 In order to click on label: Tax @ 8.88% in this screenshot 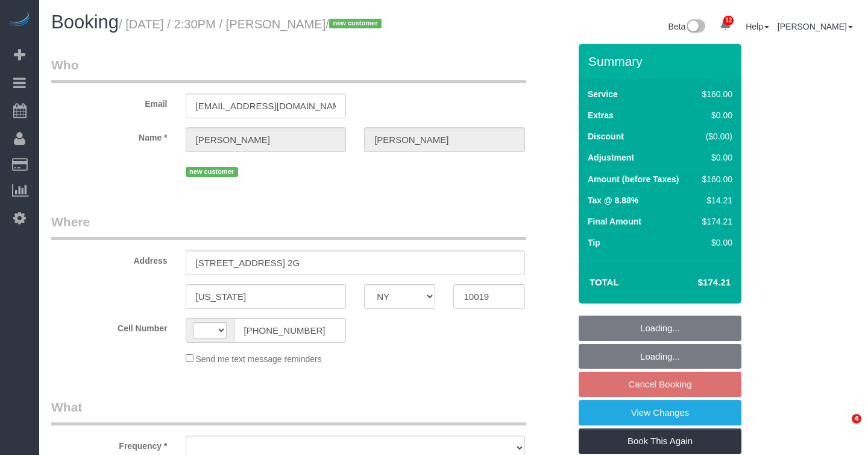, I will do `click(613, 200)`.